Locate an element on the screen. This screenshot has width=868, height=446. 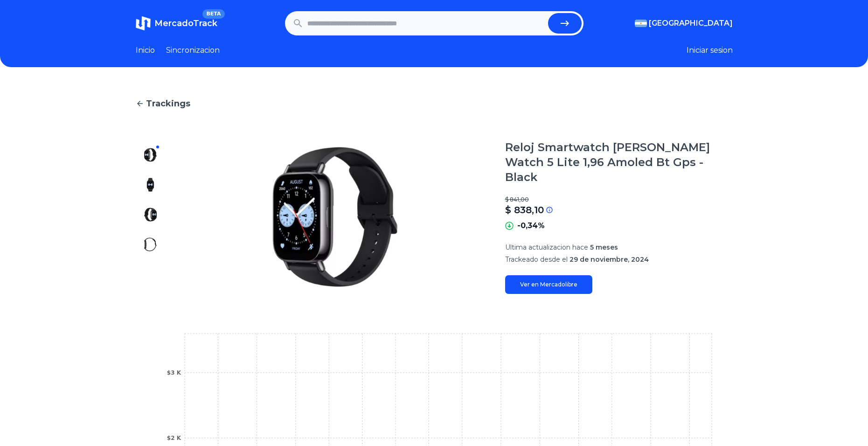
tspan: $3 K is located at coordinates (173, 373).